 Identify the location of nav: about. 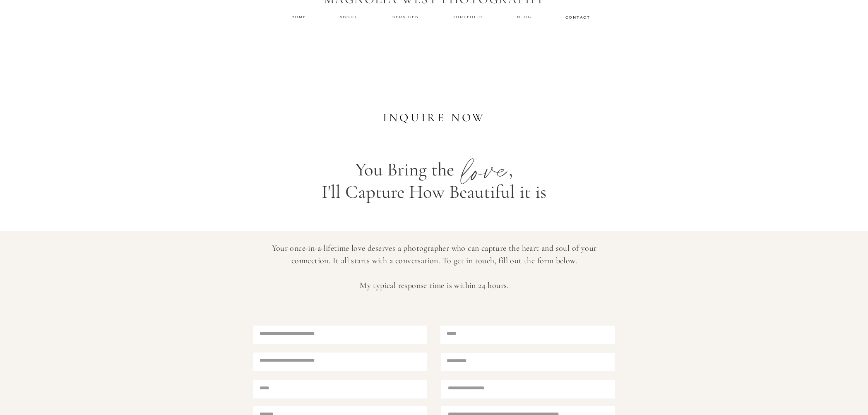
(350, 17).